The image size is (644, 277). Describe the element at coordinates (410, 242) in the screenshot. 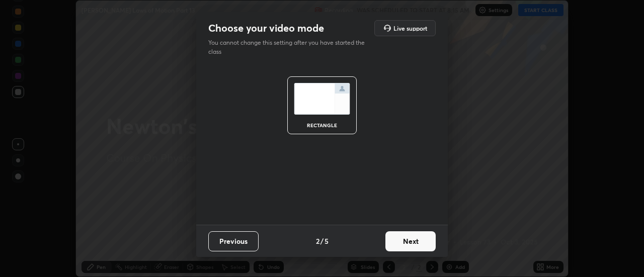

I see `button: Next` at that location.